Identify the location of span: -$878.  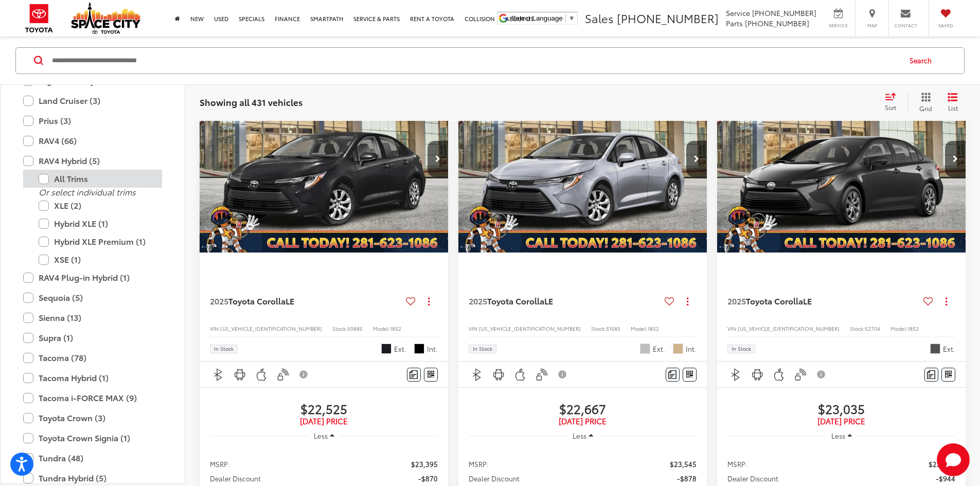
(687, 478).